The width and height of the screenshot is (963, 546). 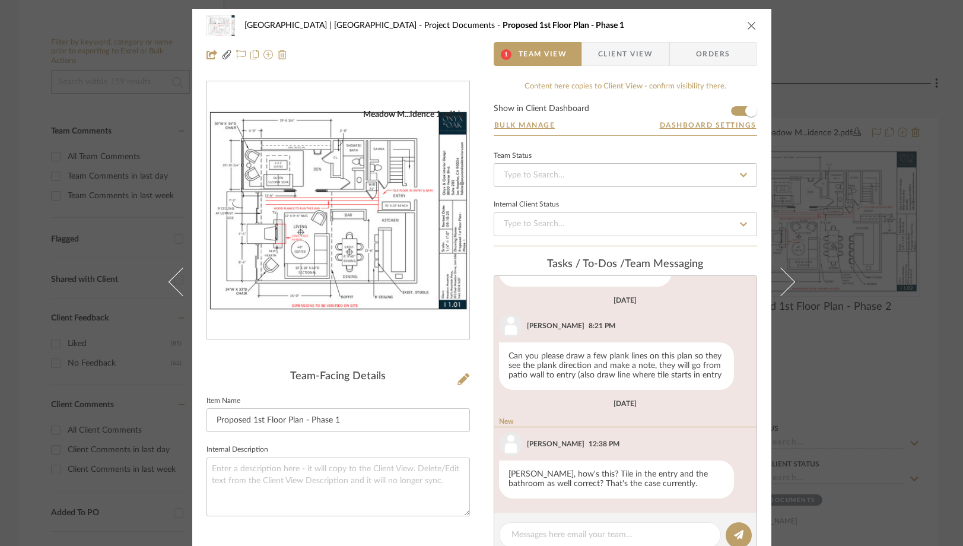 What do you see at coordinates (513, 156) in the screenshot?
I see `div: Team Status` at bounding box center [513, 156].